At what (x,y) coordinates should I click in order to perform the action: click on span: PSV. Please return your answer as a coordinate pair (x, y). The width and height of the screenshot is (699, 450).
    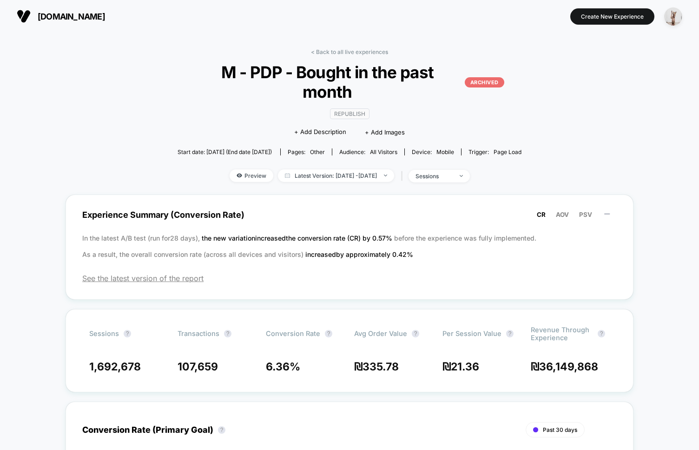
    Looking at the image, I should click on (586, 214).